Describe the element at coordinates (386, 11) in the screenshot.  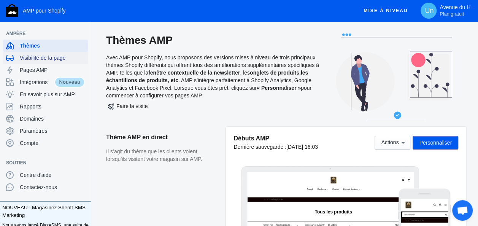
I see `button: Mise à niveau` at that location.